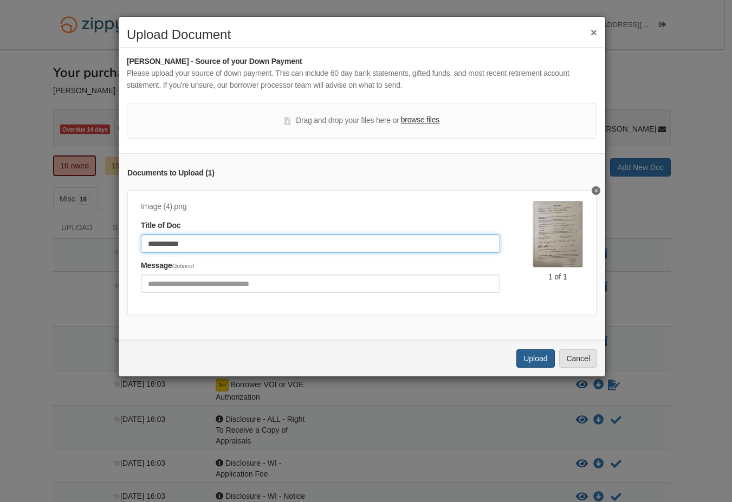 Image resolution: width=732 pixels, height=502 pixels. What do you see at coordinates (362, 80) in the screenshot?
I see `div: Please upload your source of down payment. This can include 60 day bank statements, gifted funds,...` at bounding box center [362, 80].